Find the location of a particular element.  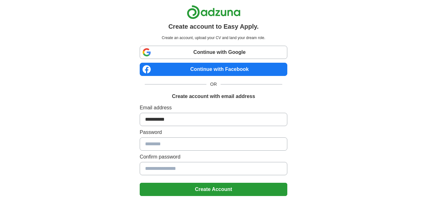

h1: Create account with email address is located at coordinates (213, 97).